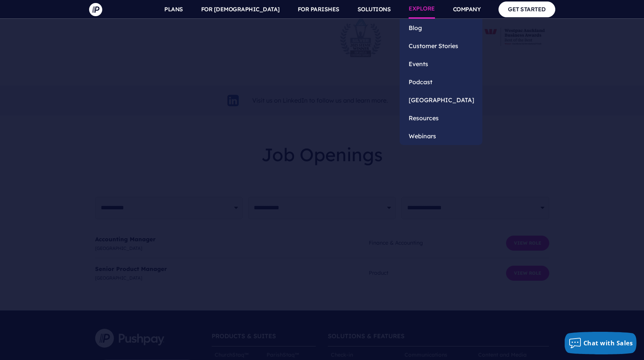  Describe the element at coordinates (441, 46) in the screenshot. I see `a: Customer Stories` at that location.